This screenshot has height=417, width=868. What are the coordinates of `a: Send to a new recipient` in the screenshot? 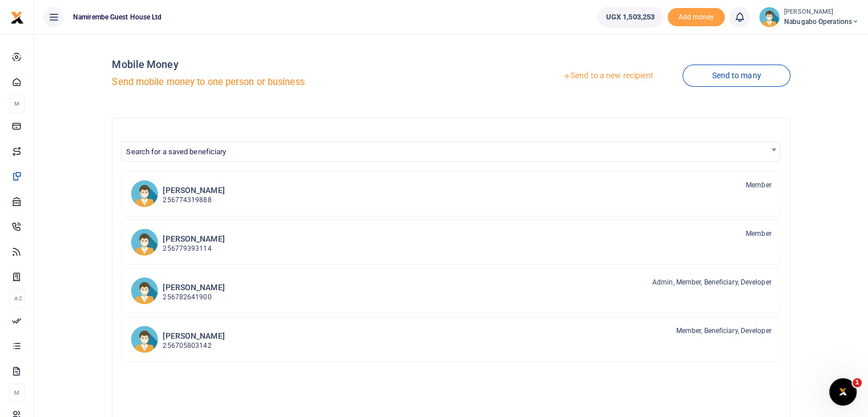 It's located at (608, 76).